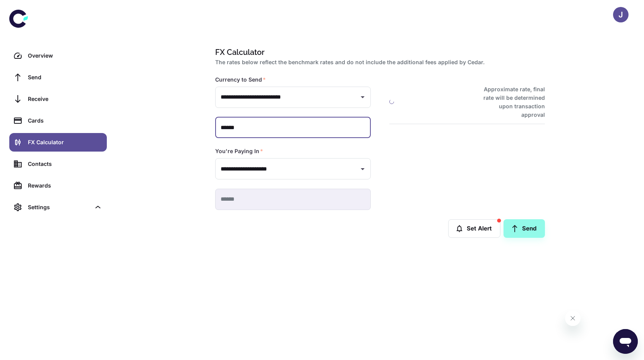  What do you see at coordinates (65, 164) in the screenshot?
I see `div: Contacts` at bounding box center [65, 164].